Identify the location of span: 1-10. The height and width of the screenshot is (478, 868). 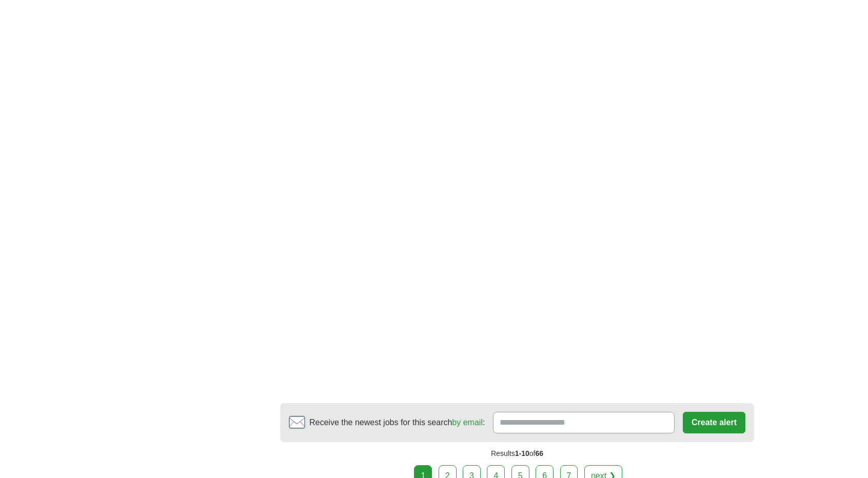
(522, 453).